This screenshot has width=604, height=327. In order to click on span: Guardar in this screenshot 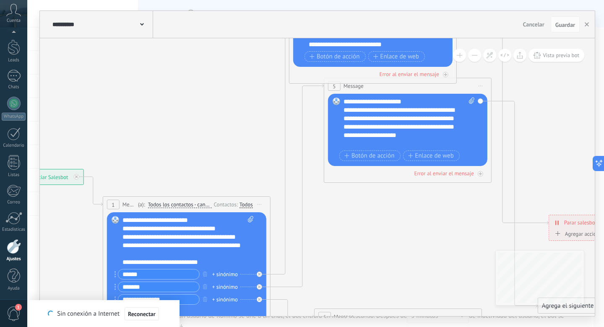, I will do `click(565, 25)`.